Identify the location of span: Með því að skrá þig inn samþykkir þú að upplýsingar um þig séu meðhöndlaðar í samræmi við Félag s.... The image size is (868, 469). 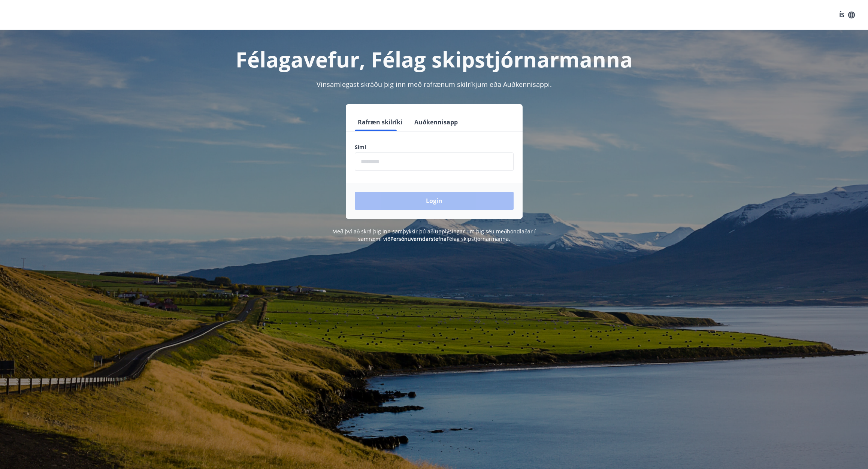
(434, 235).